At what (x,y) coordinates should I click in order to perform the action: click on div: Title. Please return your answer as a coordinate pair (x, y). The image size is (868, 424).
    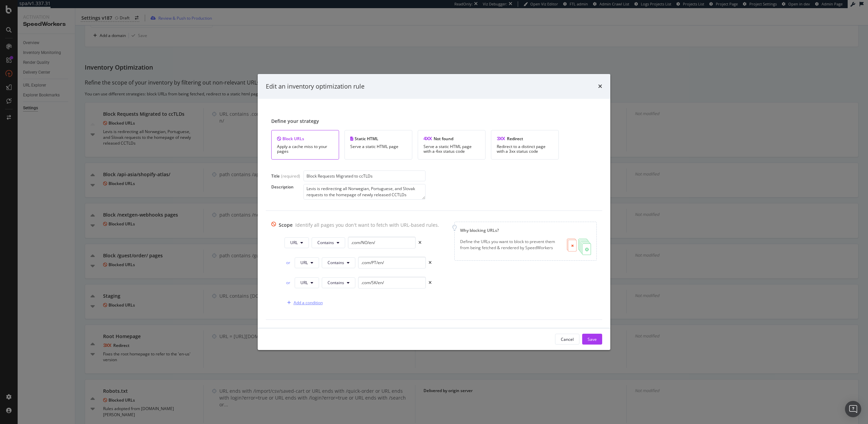
    Looking at the image, I should click on (275, 176).